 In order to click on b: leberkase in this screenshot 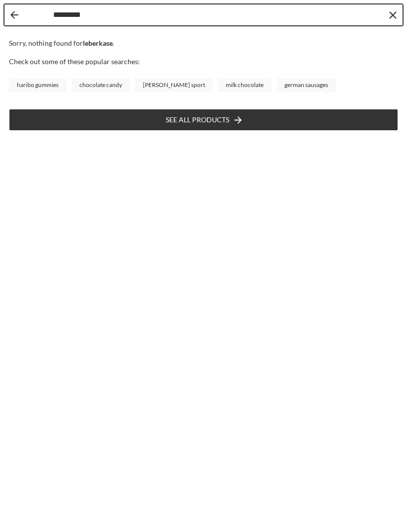, I will do `click(98, 42)`.